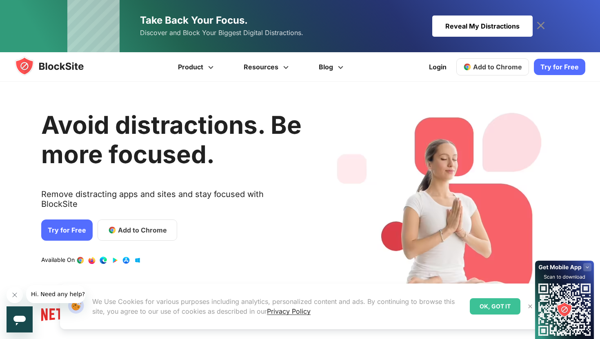 The width and height of the screenshot is (600, 339). What do you see at coordinates (467, 67) in the screenshot?
I see `img: chrome-icon.svg` at bounding box center [467, 67].